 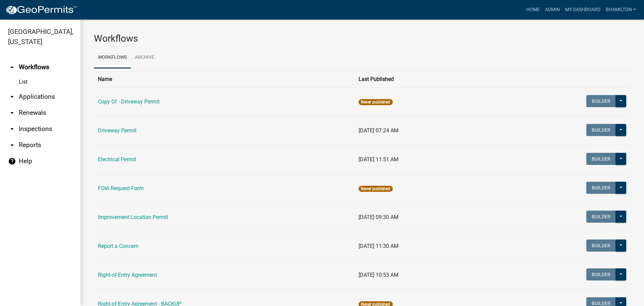 What do you see at coordinates (533, 10) in the screenshot?
I see `a: Home` at bounding box center [533, 10].